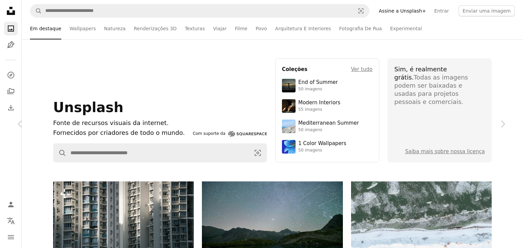  I want to click on img: premium_photo-1754398386796-ea3dec2a6302, so click(289, 86).